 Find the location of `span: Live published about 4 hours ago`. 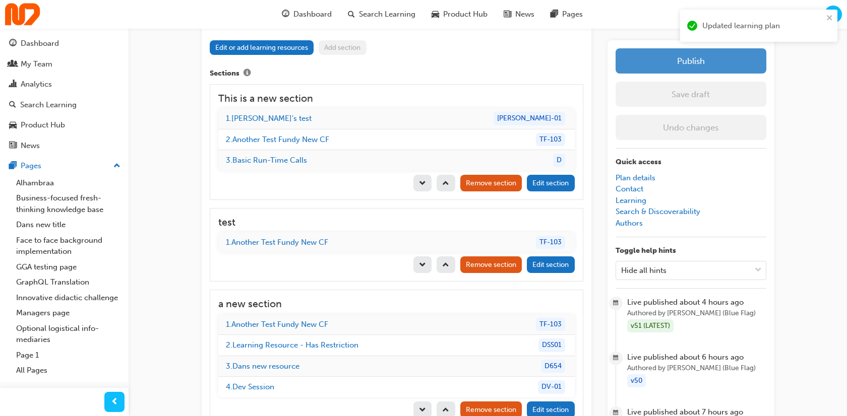

span: Live published about 4 hours ago is located at coordinates (696, 302).